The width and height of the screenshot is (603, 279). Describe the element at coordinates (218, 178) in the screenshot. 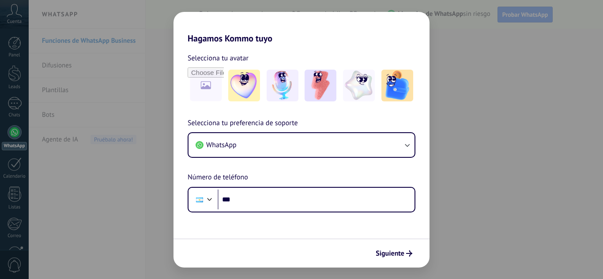

I see `span: Número de teléfono` at that location.